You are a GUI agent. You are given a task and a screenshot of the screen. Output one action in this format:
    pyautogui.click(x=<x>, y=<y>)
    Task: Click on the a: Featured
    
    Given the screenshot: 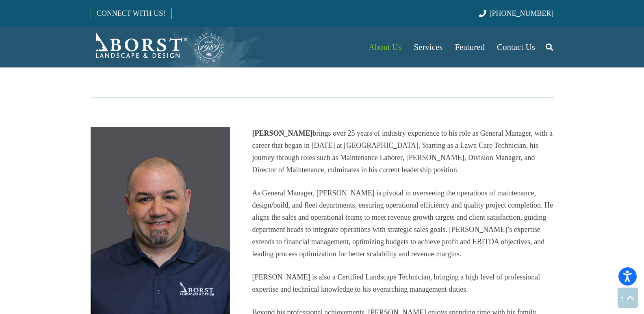 What is the action you would take?
    pyautogui.click(x=470, y=47)
    